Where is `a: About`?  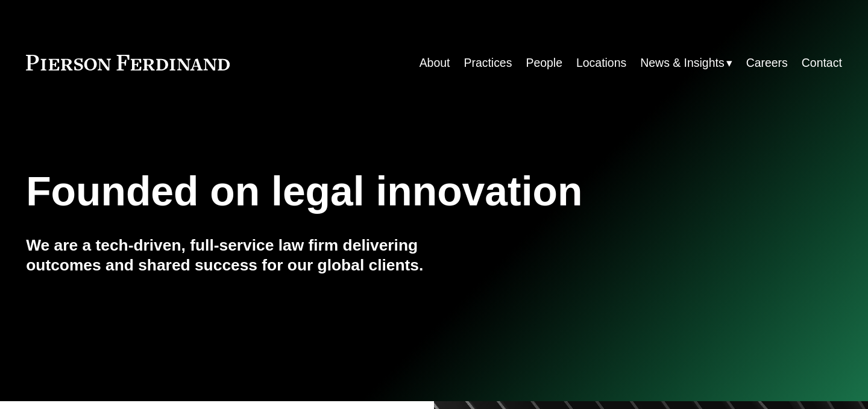
a: About is located at coordinates (434, 62).